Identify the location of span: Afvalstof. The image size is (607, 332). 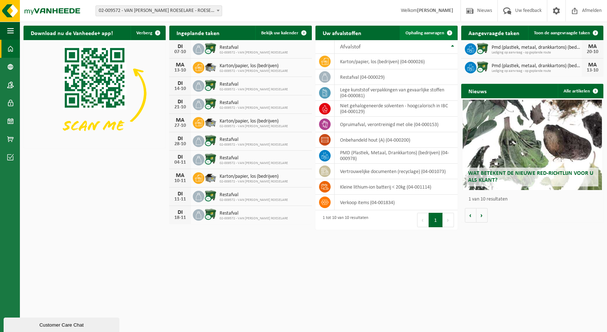
(350, 47).